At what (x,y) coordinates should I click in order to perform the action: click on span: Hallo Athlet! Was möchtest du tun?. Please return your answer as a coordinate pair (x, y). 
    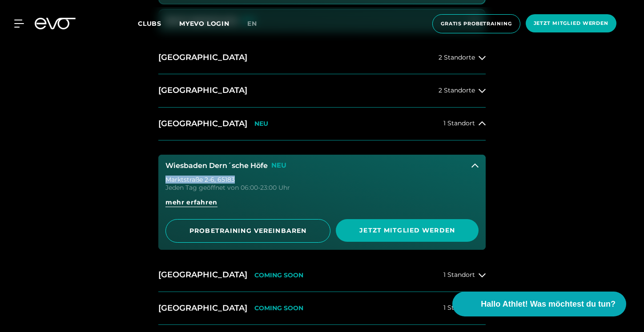
    Looking at the image, I should click on (548, 304).